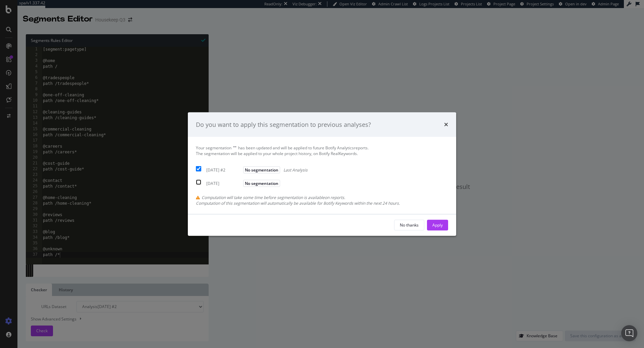 This screenshot has height=348, width=644. I want to click on div: modal, so click(322, 174).